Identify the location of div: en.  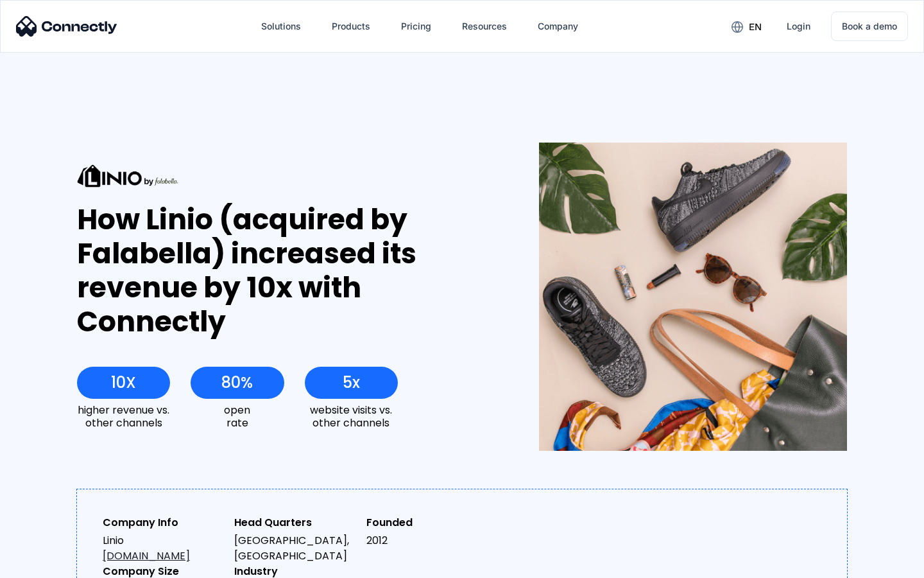
(756, 27).